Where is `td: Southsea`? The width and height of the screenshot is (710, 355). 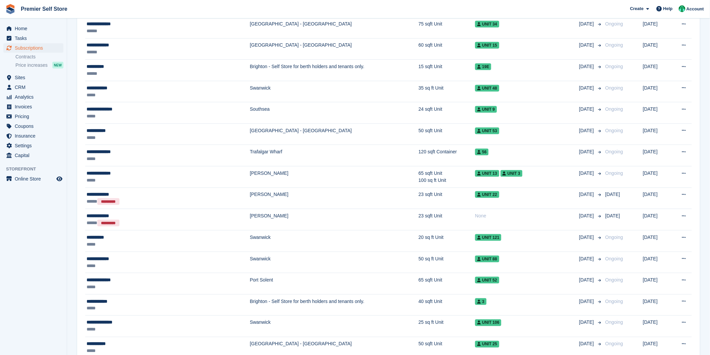 td: Southsea is located at coordinates (334, 113).